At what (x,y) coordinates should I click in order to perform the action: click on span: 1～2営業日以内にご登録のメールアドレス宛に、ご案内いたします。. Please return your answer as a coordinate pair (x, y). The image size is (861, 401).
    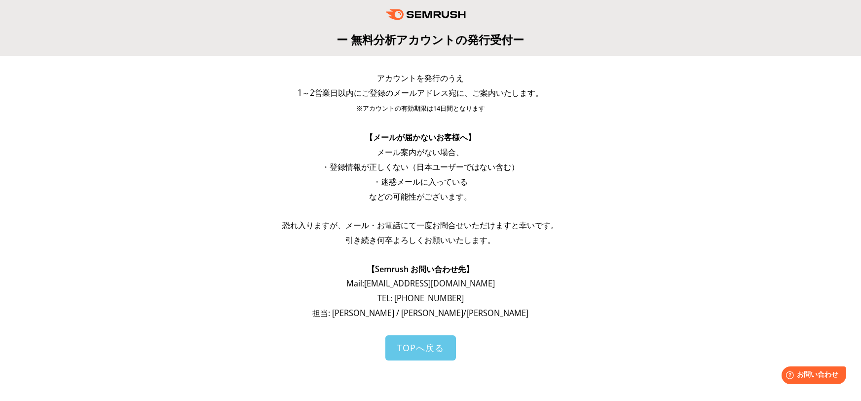
    Looking at the image, I should click on (421, 93).